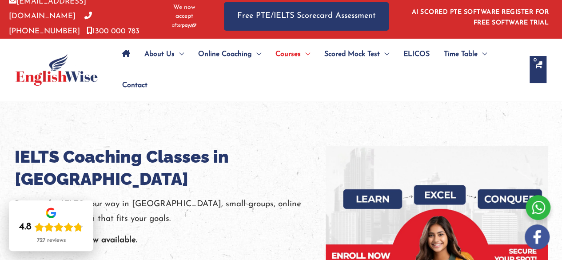 The image size is (562, 260). Describe the element at coordinates (229, 54) in the screenshot. I see `a: Online CoachingMenu Toggle` at that location.